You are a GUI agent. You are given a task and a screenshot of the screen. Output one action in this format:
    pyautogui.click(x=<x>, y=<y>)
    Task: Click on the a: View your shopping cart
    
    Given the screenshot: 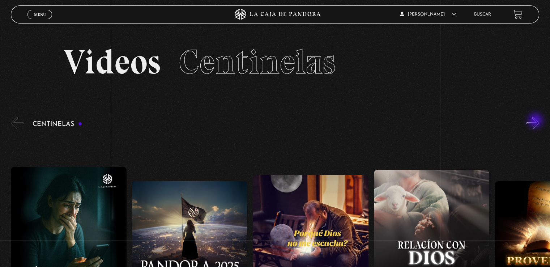 What is the action you would take?
    pyautogui.click(x=518, y=14)
    